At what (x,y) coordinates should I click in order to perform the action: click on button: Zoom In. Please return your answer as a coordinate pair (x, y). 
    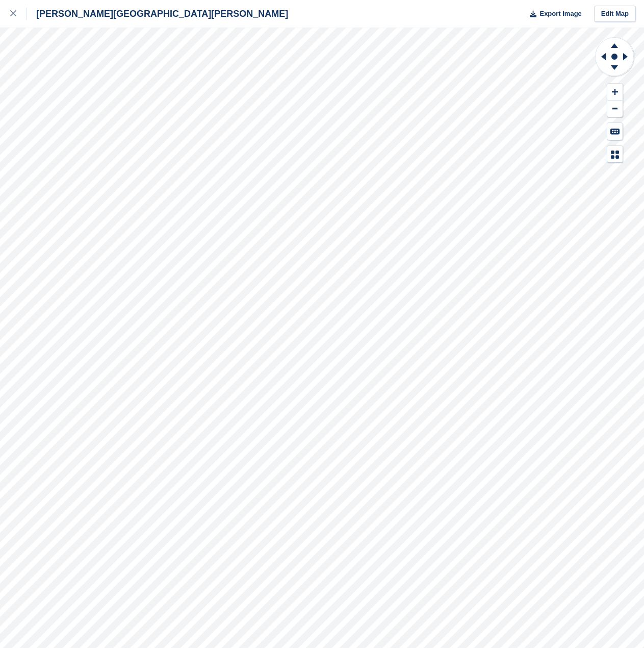
    Looking at the image, I should click on (615, 92).